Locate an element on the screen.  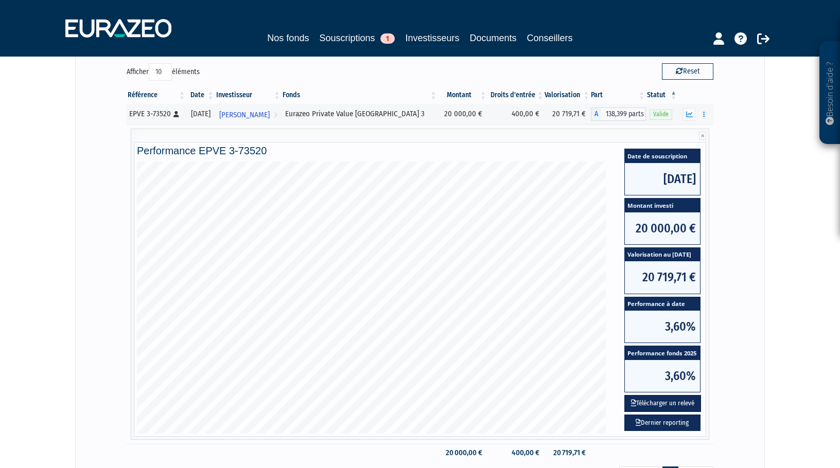
img: 1732889491-logotype_eurazeo_blanc_rvb.png is located at coordinates (118, 28).